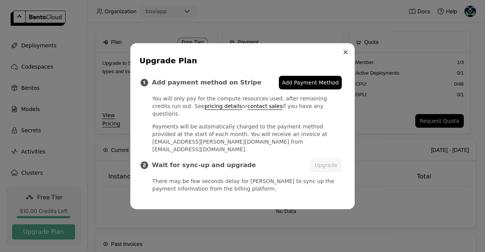  What do you see at coordinates (310, 83) in the screenshot?
I see `span: Add Payment Method` at bounding box center [310, 83].